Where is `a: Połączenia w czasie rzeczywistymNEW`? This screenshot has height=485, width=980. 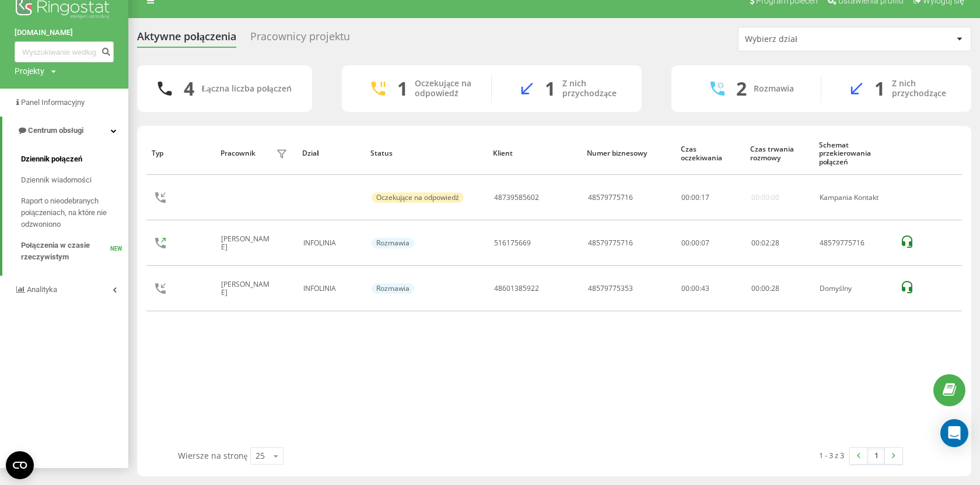
a: Połączenia w czasie rzeczywistymNEW is located at coordinates (75, 251).